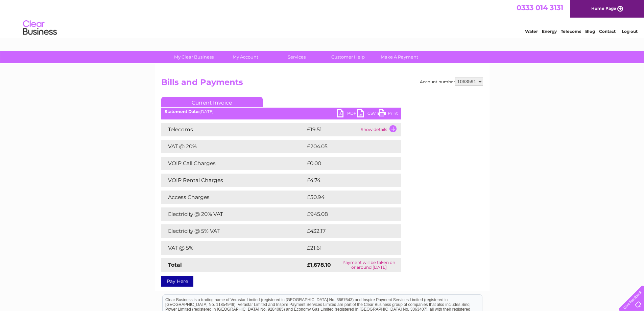 This screenshot has width=644, height=311. I want to click on td: £21.61, so click(346, 248).